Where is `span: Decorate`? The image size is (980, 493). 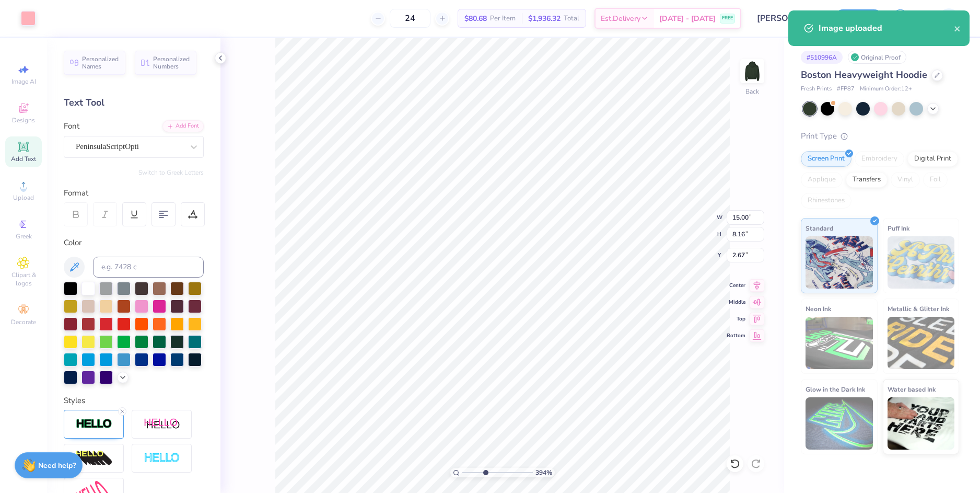
span: Decorate is located at coordinates (24, 322).